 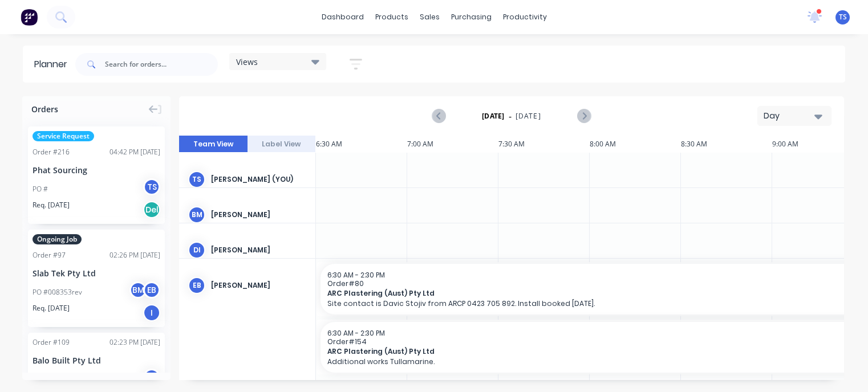 I want to click on span: TS, so click(x=843, y=17).